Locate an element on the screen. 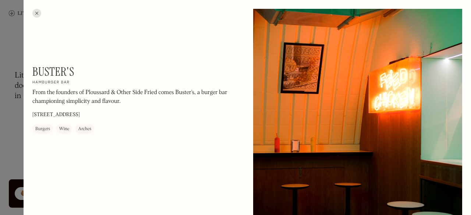 This screenshot has height=215, width=471. div: Arches is located at coordinates (85, 129).